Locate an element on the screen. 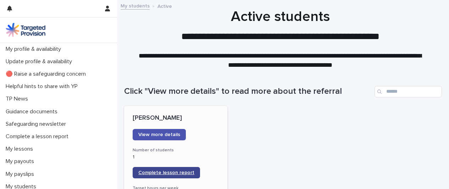 This screenshot has height=189, width=449. p: Complete a lesson report is located at coordinates (38, 136).